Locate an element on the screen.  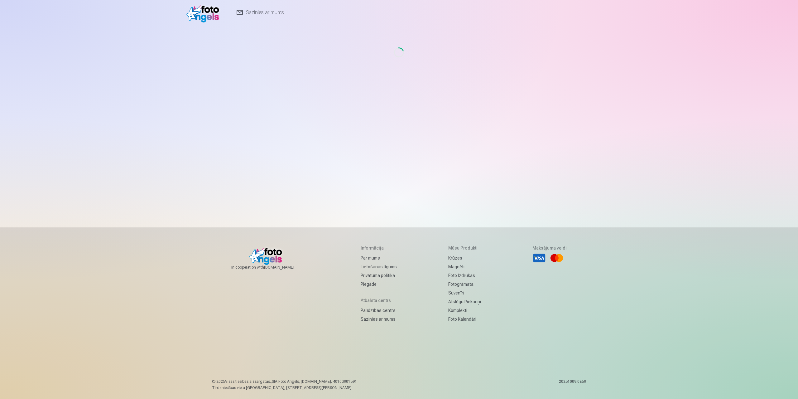
h5: Atbalsta centrs is located at coordinates (379, 300).